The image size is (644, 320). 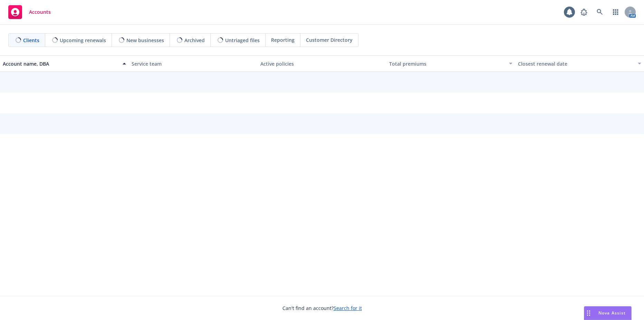 I want to click on div: Drag to move, so click(x=588, y=313).